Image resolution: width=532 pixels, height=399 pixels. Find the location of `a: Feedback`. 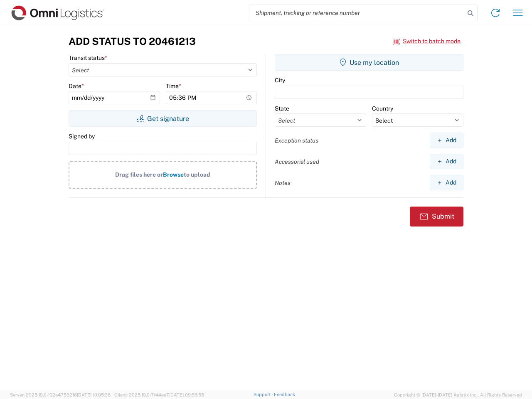

a: Feedback is located at coordinates (284, 395).